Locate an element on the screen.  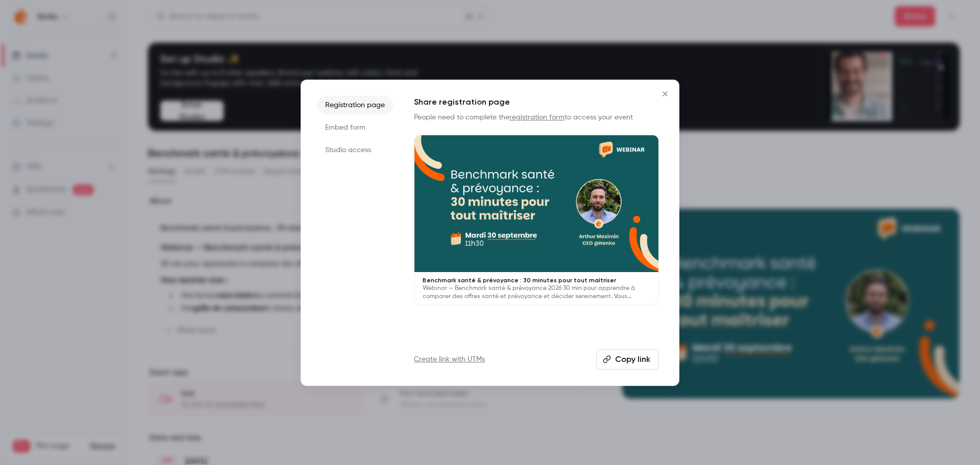
li: Registration page is located at coordinates (355, 105).